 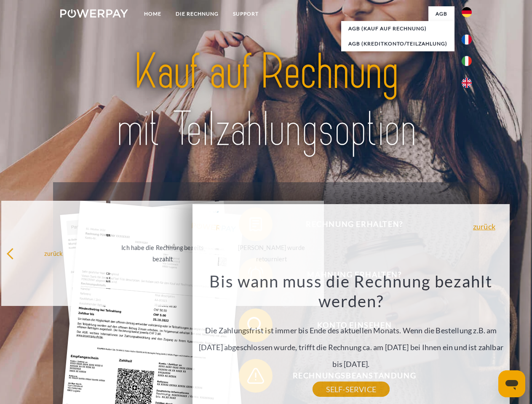 I want to click on img: logo-powerpay-white.svg, so click(x=94, y=13).